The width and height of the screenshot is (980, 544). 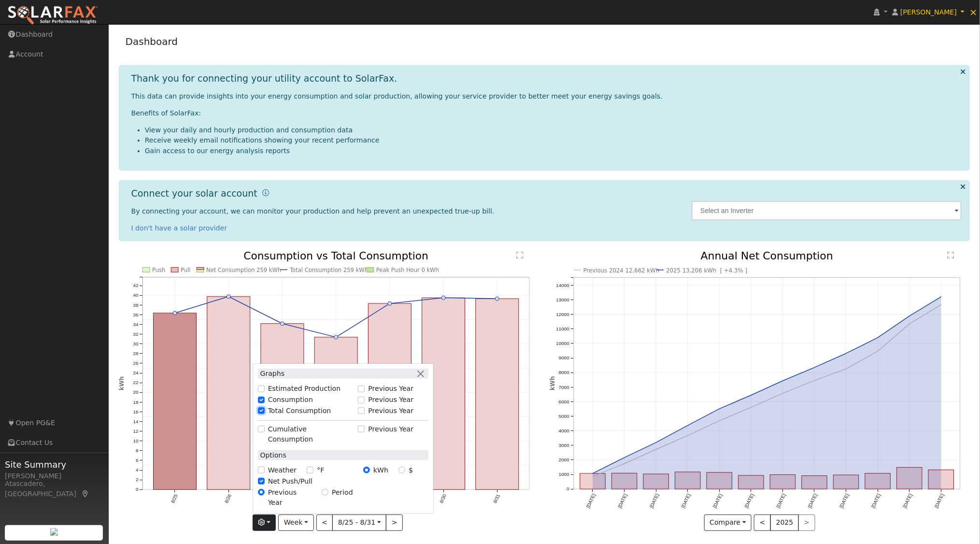 I want to click on h1: Connect your solar account, so click(x=194, y=194).